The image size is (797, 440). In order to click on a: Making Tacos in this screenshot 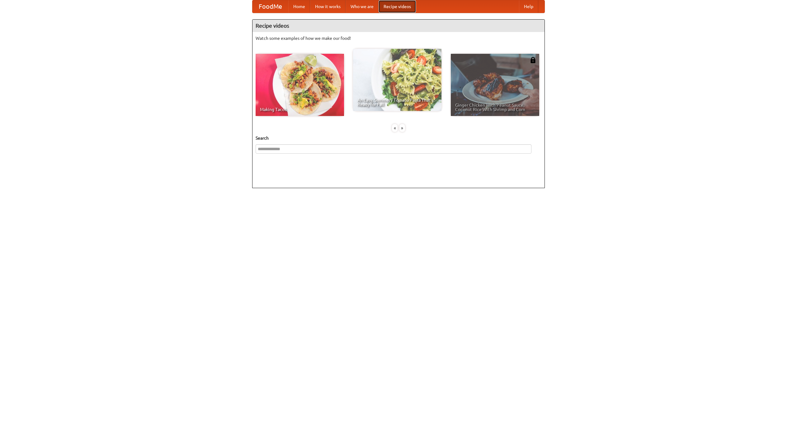, I will do `click(300, 85)`.